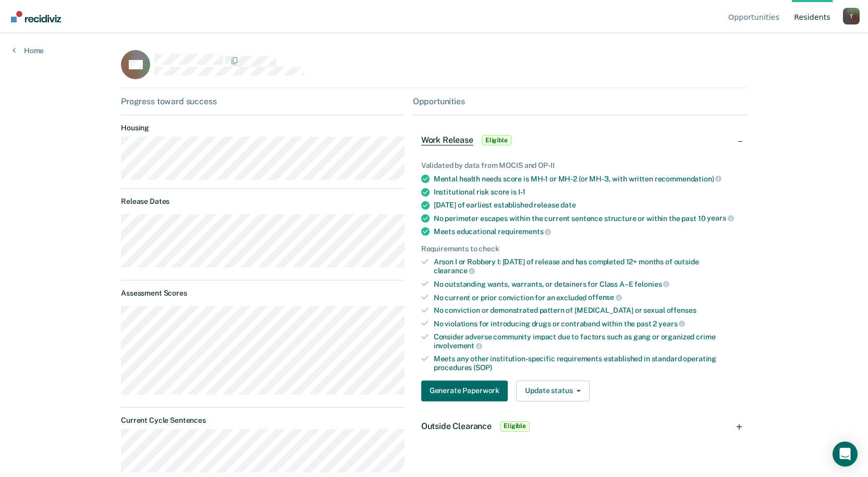 This screenshot has height=477, width=868. Describe the element at coordinates (586, 324) in the screenshot. I see `div: No violations for introducing drugs or contraband within the past 2` at that location.